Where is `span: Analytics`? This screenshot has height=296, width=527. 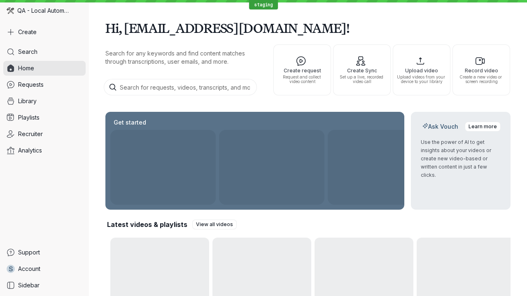 span: Analytics is located at coordinates (30, 151).